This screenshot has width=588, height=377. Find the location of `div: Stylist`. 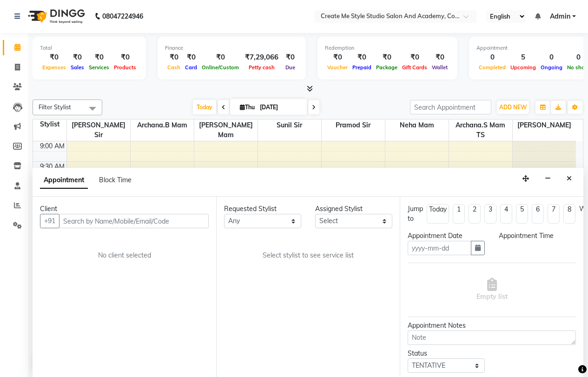

div: Stylist is located at coordinates (50, 124).